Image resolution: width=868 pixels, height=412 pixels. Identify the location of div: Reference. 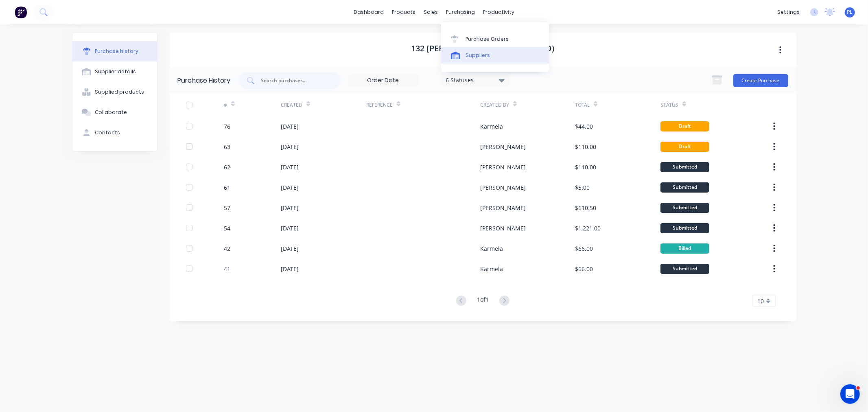
(379, 105).